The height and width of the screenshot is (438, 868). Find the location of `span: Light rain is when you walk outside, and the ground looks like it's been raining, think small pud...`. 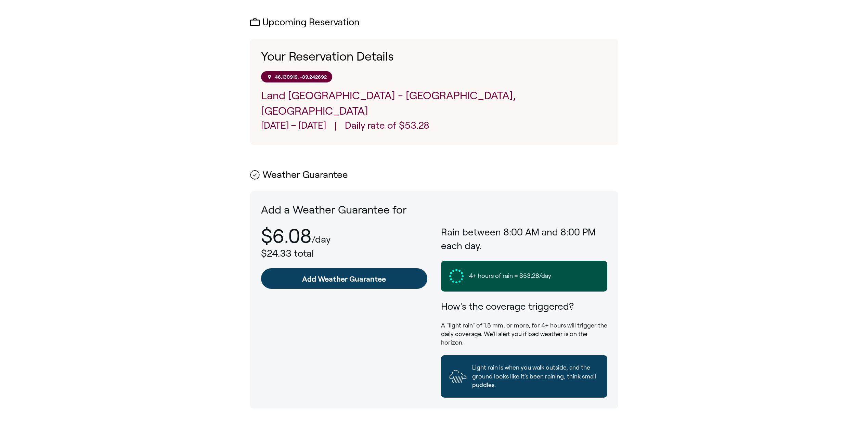

span: Light rain is when you walk outside, and the ground looks like it's been raining, think small pud... is located at coordinates (535, 376).